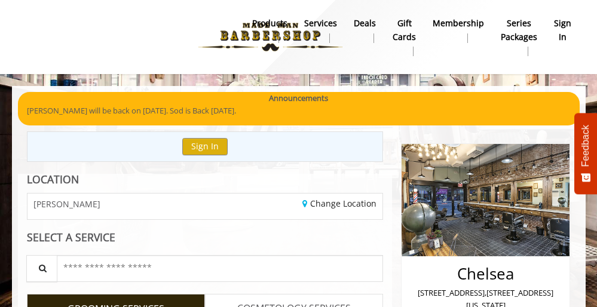 This screenshot has height=307, width=597. Describe the element at coordinates (205, 237) in the screenshot. I see `div: SELECT A SERVICE` at that location.